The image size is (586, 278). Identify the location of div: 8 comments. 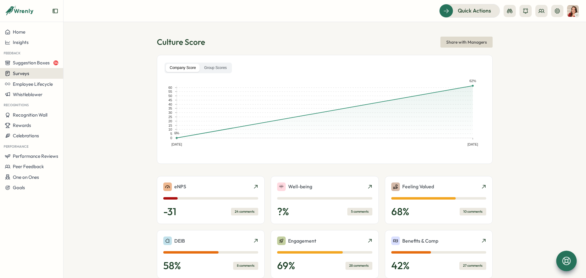
(246, 265).